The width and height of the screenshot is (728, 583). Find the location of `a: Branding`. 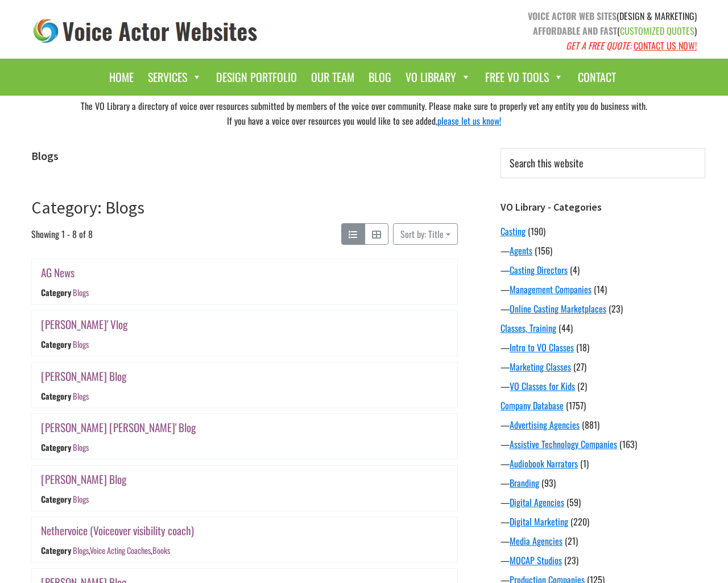

a: Branding is located at coordinates (524, 483).